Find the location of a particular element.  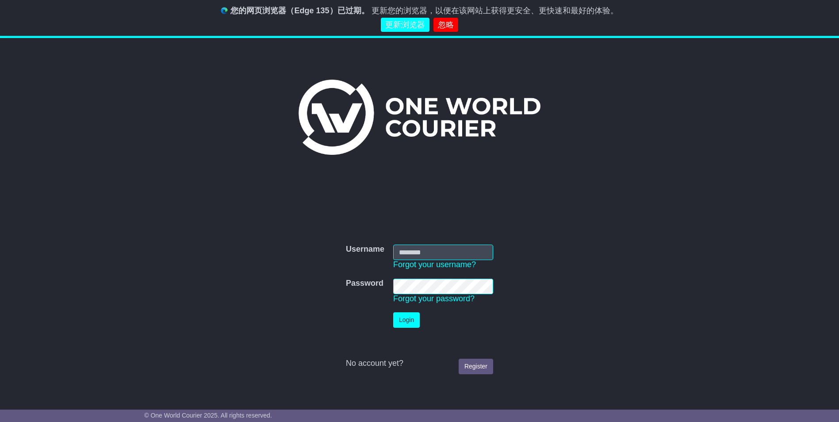

a: 更新浏览器 is located at coordinates (405, 25).